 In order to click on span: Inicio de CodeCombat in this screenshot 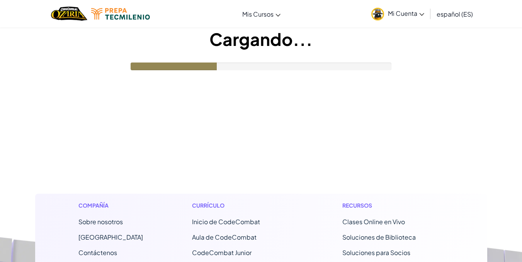, I will do `click(226, 222)`.